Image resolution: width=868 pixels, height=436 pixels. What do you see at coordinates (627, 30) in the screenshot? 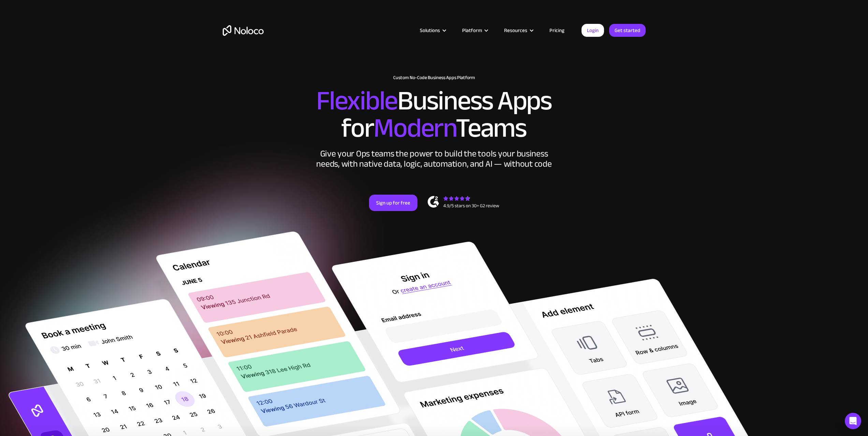
I see `a: Get started` at bounding box center [627, 30].